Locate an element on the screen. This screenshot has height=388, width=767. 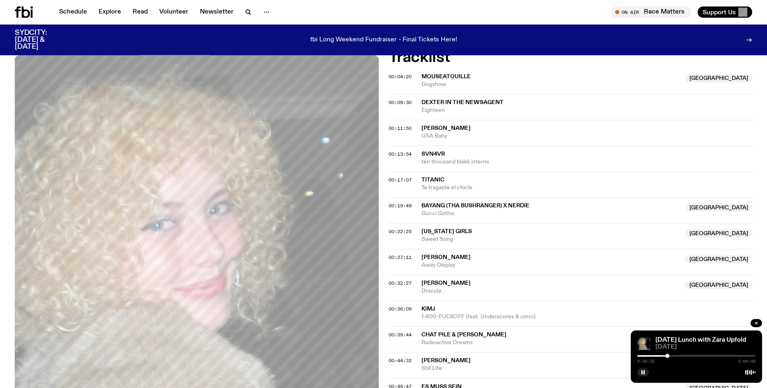
span: 00:04:20 is located at coordinates (400, 77).